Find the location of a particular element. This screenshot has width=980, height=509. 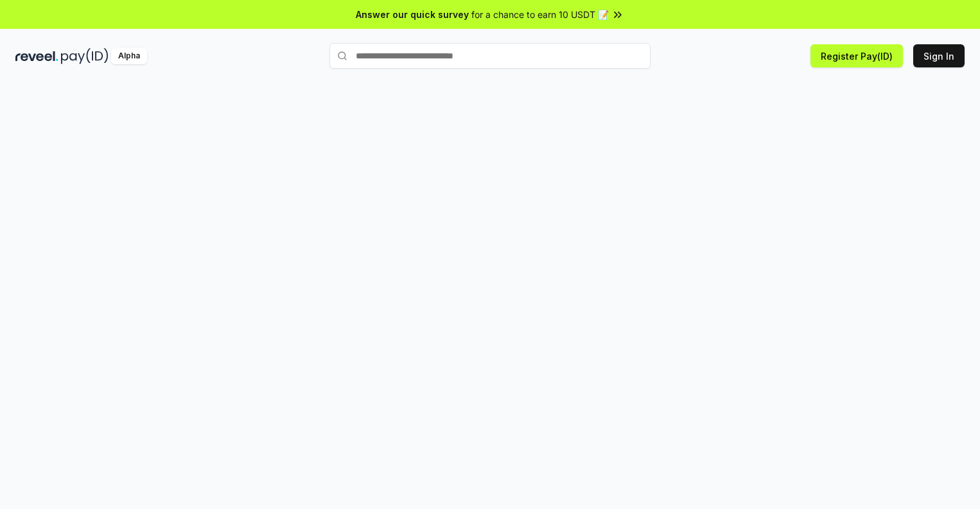

button: Register Pay(ID) is located at coordinates (856, 56).